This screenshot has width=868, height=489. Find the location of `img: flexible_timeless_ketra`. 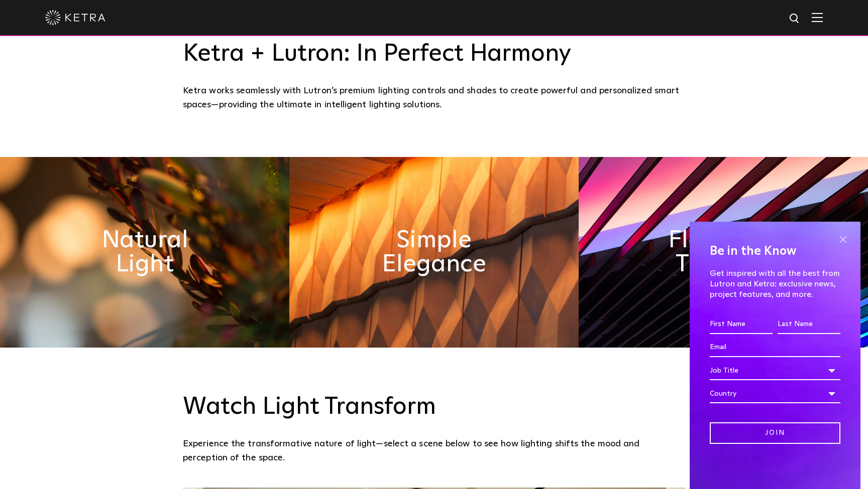

img: flexible_timeless_ketra is located at coordinates (723, 253).